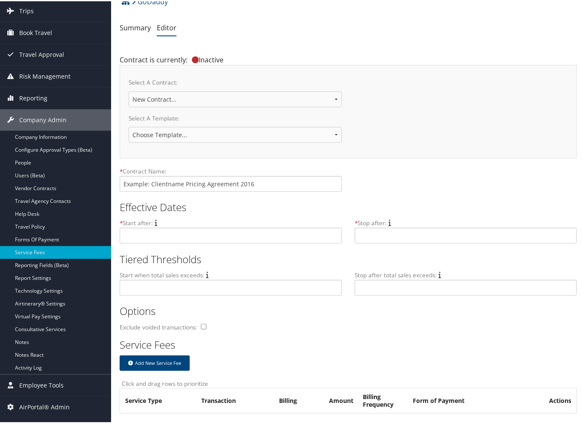  Describe the element at coordinates (155, 362) in the screenshot. I see `button: Add New Service Fee` at that location.